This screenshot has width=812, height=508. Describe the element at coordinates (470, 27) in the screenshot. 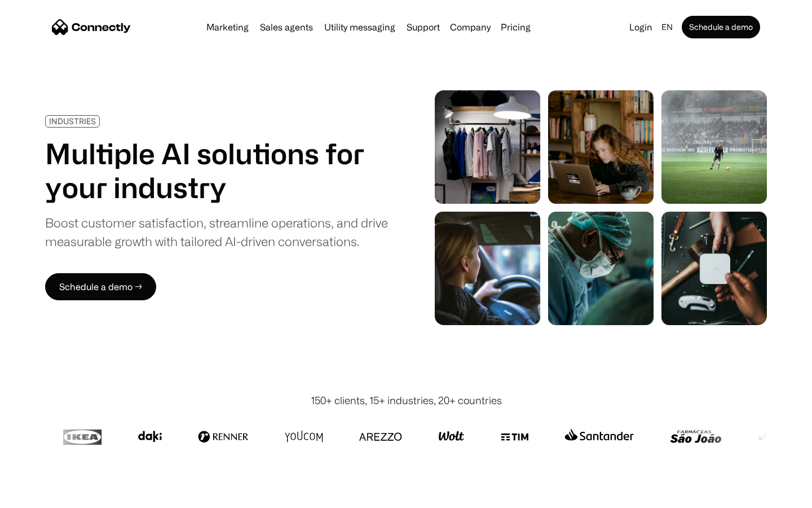

I see `div: Company` at that location.